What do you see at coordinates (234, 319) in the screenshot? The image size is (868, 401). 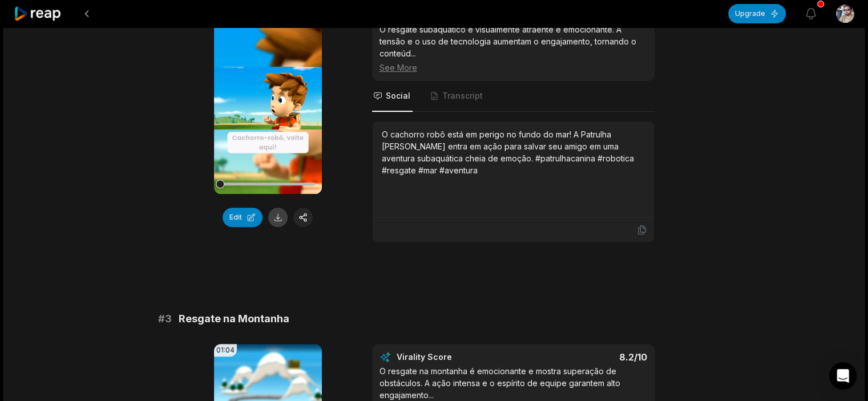 I see `span: Resgate na Montanha` at bounding box center [234, 319].